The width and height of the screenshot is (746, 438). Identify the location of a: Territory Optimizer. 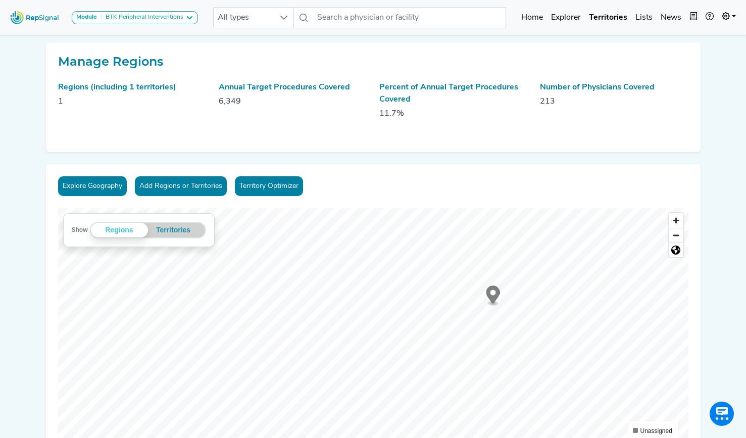
(269, 186).